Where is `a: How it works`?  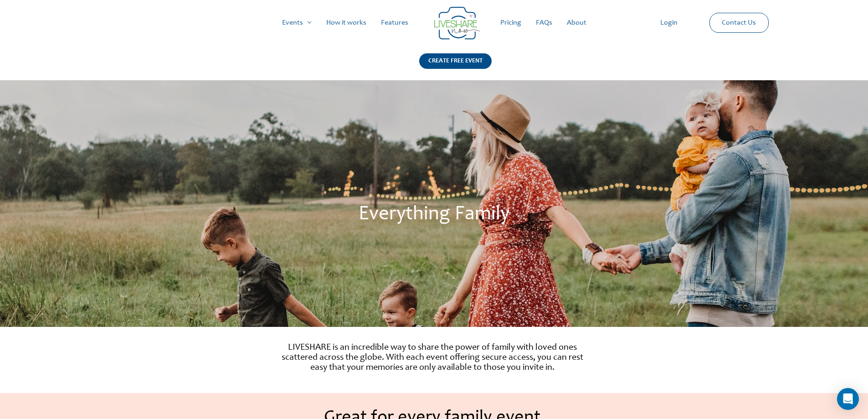
a: How it works is located at coordinates (346, 23).